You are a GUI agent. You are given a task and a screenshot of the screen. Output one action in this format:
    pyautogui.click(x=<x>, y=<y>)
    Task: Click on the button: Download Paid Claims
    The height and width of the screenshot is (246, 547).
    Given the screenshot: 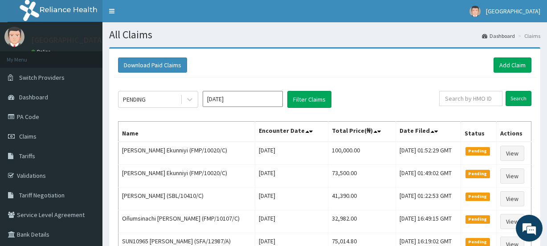 What is the action you would take?
    pyautogui.click(x=152, y=65)
    